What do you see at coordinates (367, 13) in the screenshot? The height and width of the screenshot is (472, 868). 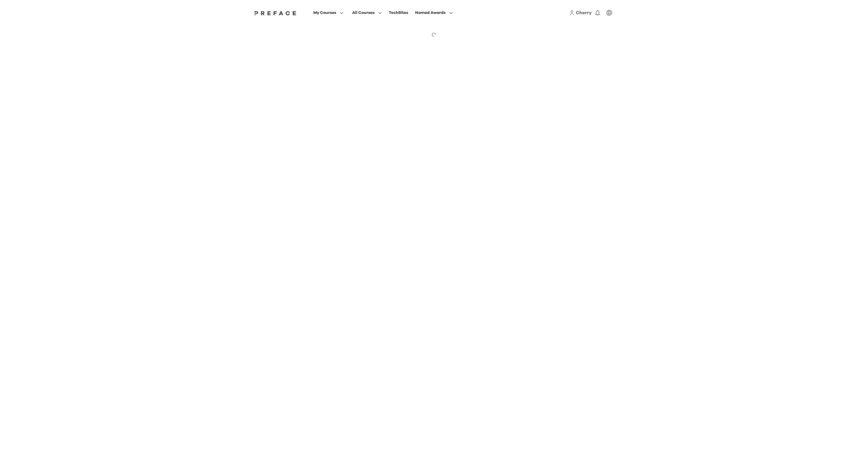 I see `button: All Courses` at bounding box center [367, 13].